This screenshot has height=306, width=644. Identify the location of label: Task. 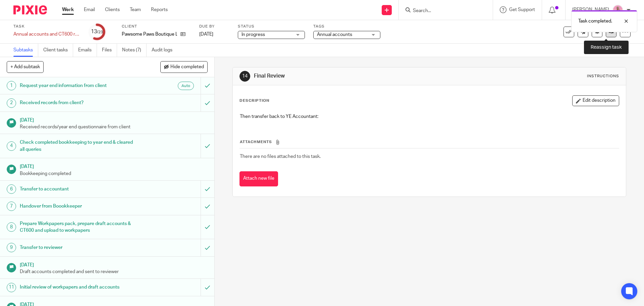
(47, 27).